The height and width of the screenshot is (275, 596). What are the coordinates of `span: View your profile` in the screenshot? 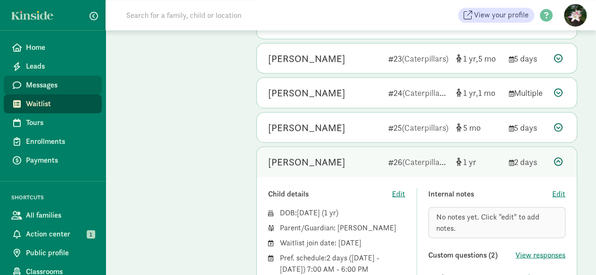 It's located at (501, 15).